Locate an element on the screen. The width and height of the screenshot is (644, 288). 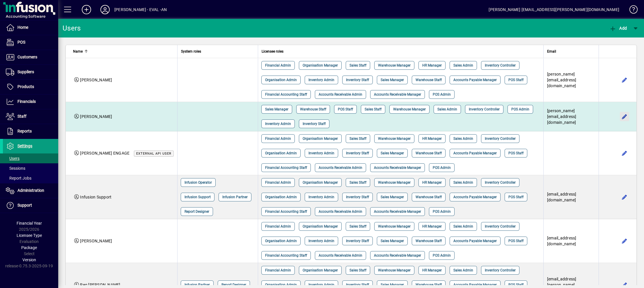
a: Users is located at coordinates (31, 158).